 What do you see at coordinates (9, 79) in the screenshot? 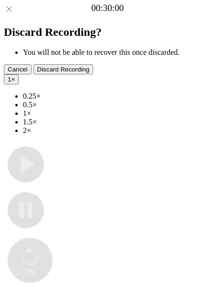
I see `span: 1` at bounding box center [9, 79].